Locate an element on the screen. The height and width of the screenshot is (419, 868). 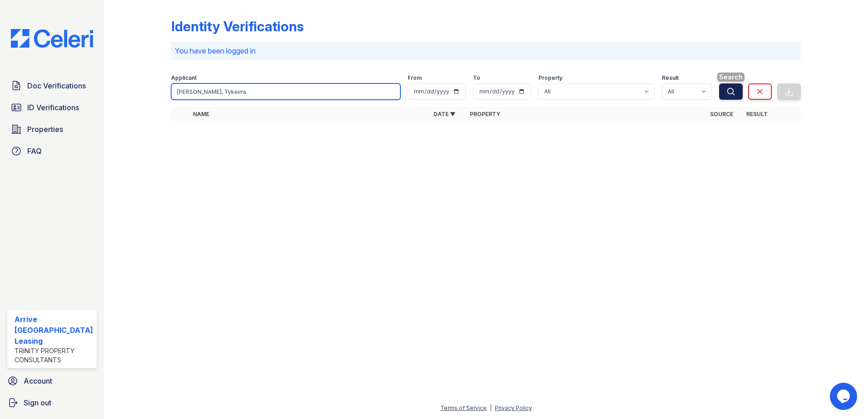
a: Result is located at coordinates (756, 114).